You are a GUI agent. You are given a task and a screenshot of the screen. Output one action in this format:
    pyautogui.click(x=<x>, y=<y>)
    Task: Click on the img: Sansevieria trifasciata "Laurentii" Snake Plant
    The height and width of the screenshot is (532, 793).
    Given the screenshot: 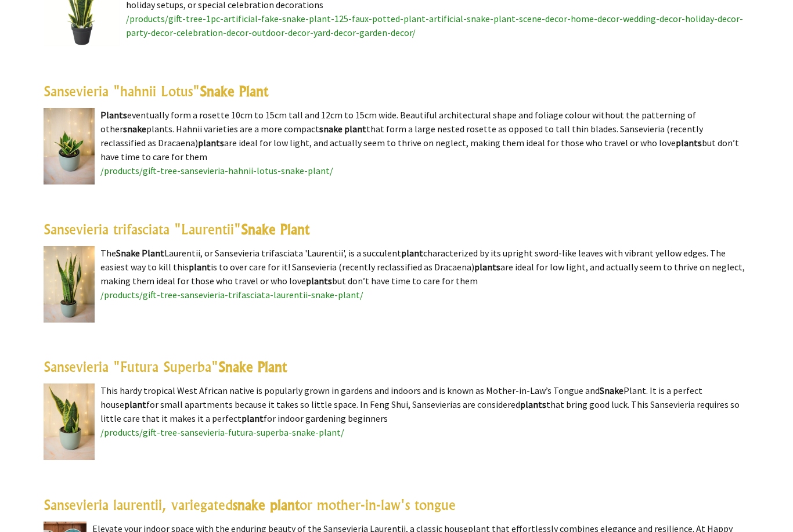 What is the action you would take?
    pyautogui.click(x=69, y=284)
    